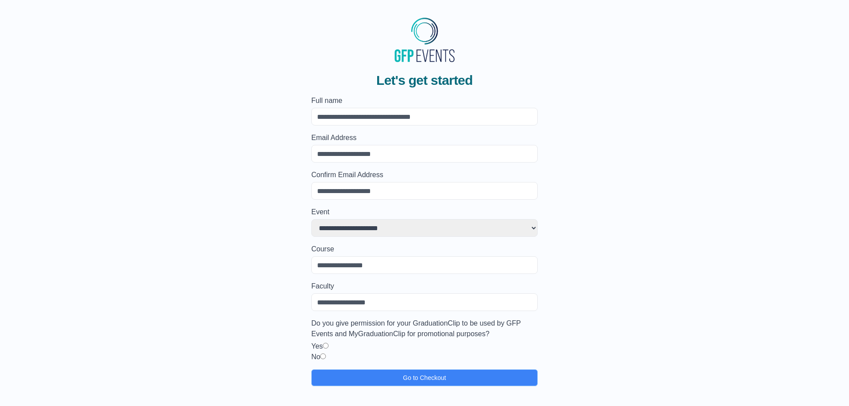  What do you see at coordinates (425, 287) in the screenshot?
I see `label: Faculty` at bounding box center [425, 287].